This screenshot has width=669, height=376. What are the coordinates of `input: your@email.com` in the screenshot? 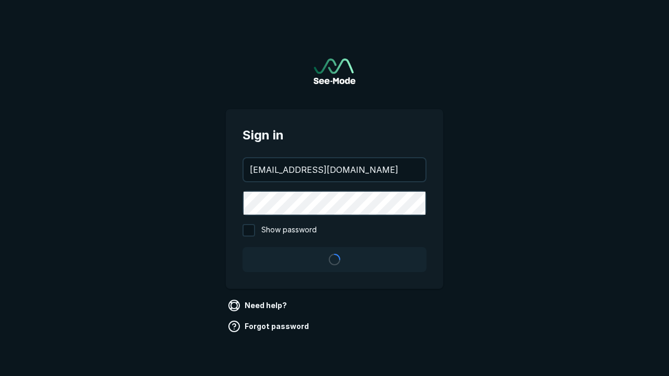 It's located at (334, 170).